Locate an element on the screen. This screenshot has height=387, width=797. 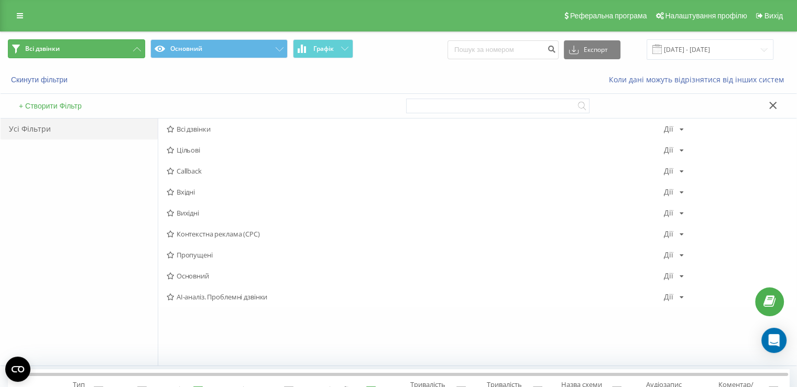
span: Вхідні is located at coordinates (415, 192).